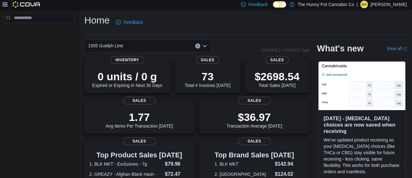 The height and width of the screenshot is (178, 412). I want to click on p: $36.97, so click(254, 117).